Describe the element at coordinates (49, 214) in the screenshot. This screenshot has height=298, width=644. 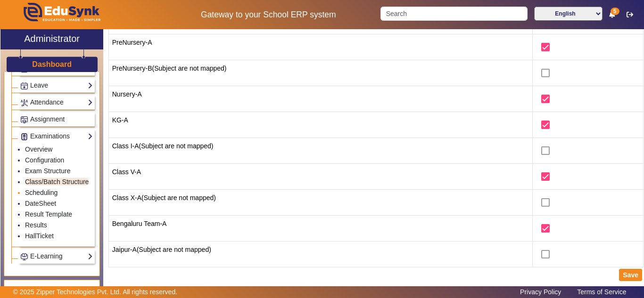
I see `a: Result Template` at that location.